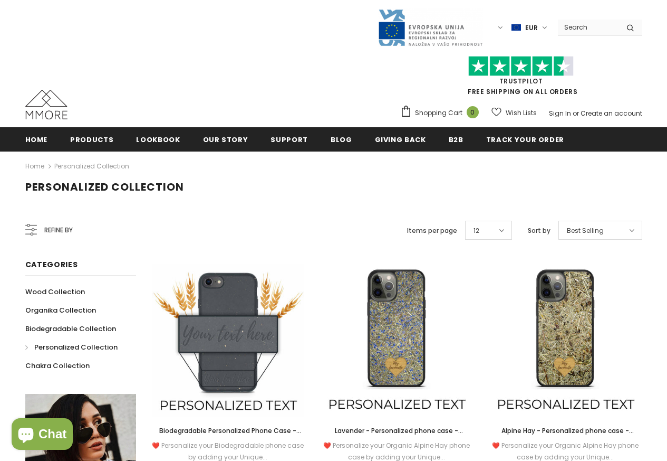  What do you see at coordinates (526, 139) in the screenshot?
I see `a: Track your order` at bounding box center [526, 139].